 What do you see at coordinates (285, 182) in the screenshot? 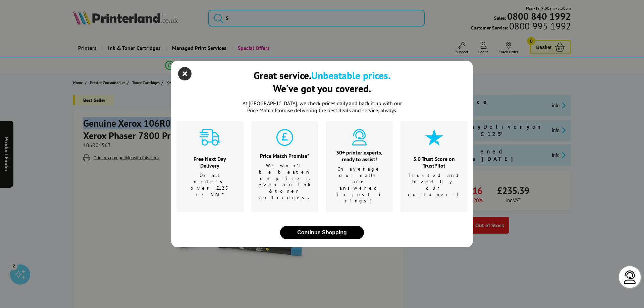
I see `p: We won't be beaten on price …even on ink & toner cartridges.` at bounding box center [285, 182].